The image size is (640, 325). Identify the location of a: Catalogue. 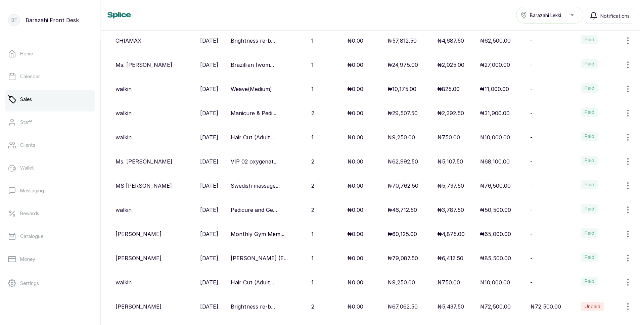
(50, 236).